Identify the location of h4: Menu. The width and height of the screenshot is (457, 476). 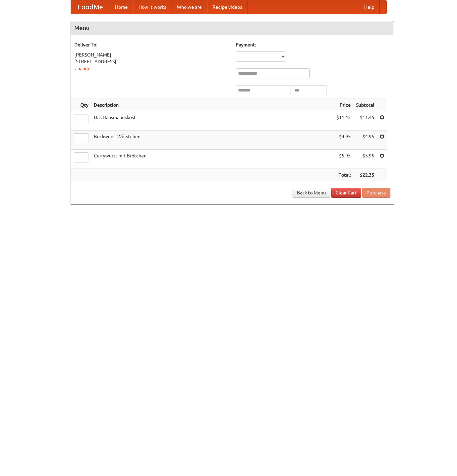
(232, 28).